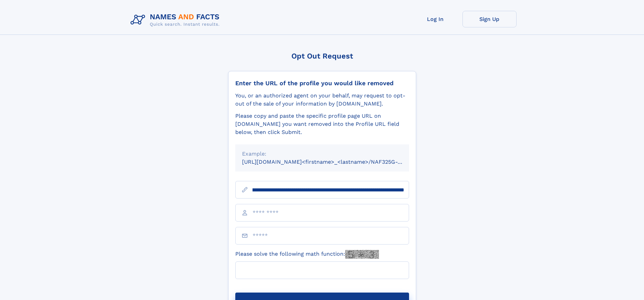  I want to click on div: Enter the URL of the profile you would like removed, so click(322, 83).